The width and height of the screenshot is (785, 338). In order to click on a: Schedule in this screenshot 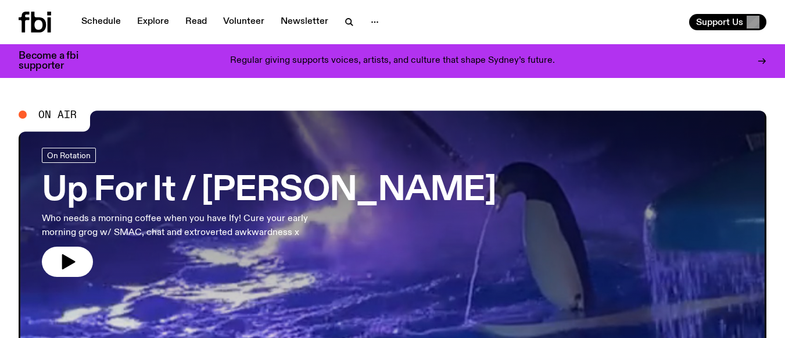, I will do `click(101, 22)`.